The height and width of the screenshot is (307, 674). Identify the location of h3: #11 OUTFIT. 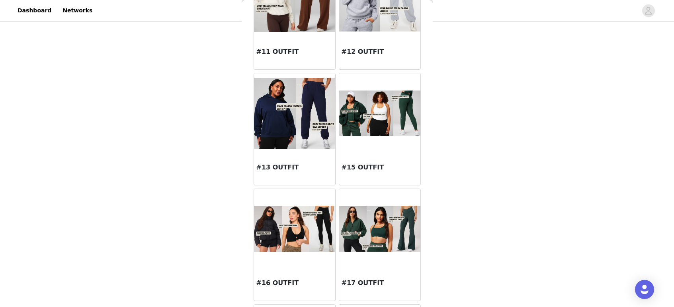
(295, 52).